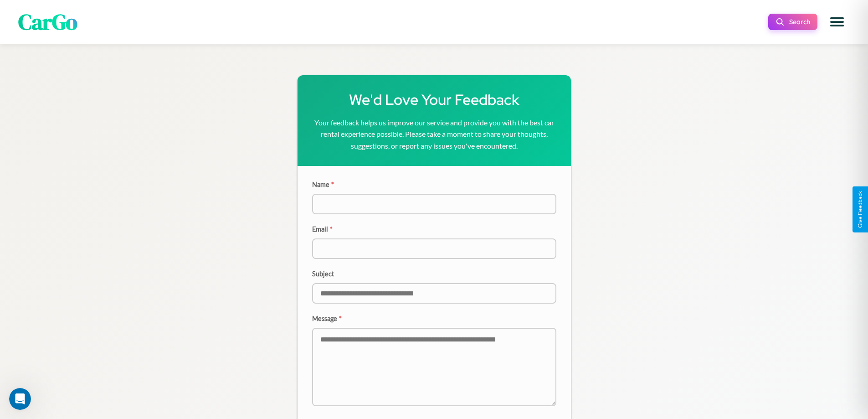 This screenshot has height=419, width=868. Describe the element at coordinates (837, 22) in the screenshot. I see `button: Open menu` at that location.